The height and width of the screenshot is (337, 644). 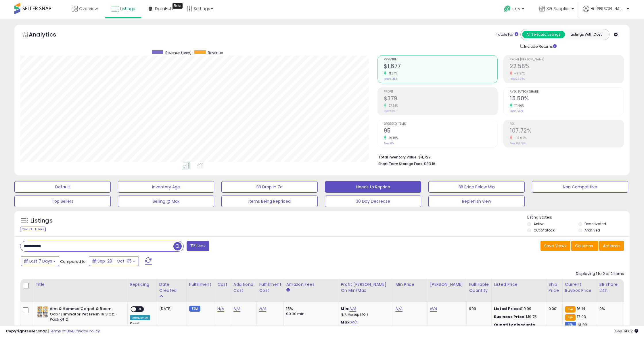 What do you see at coordinates (440, 124) in the screenshot?
I see `span: Ordered Items` at bounding box center [440, 124].